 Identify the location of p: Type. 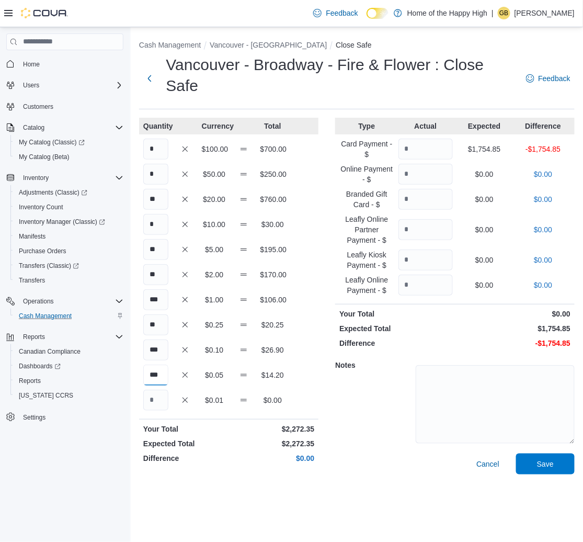
(367, 126).